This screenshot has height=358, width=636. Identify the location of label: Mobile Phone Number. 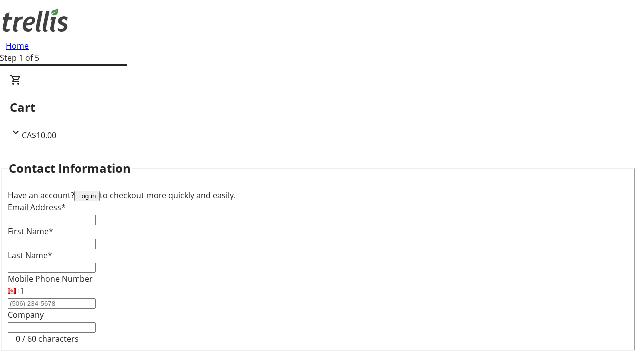
(50, 279).